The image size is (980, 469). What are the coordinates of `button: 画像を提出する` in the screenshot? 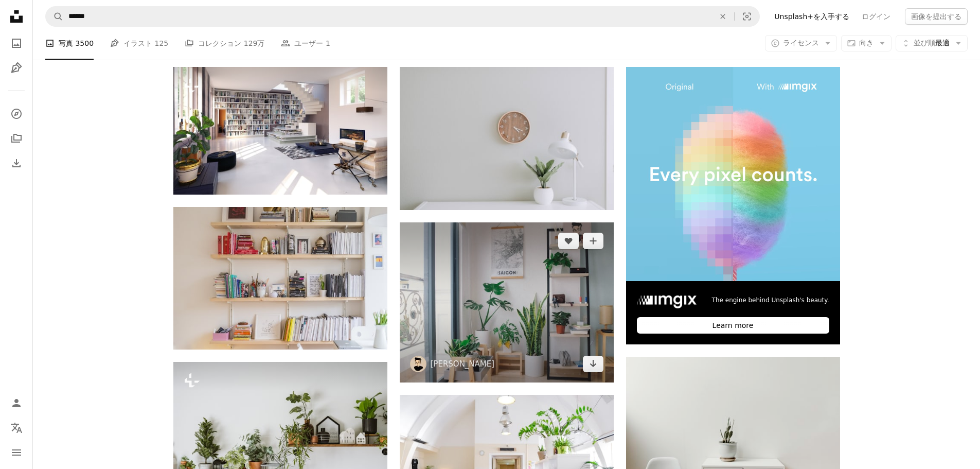 It's located at (936, 16).